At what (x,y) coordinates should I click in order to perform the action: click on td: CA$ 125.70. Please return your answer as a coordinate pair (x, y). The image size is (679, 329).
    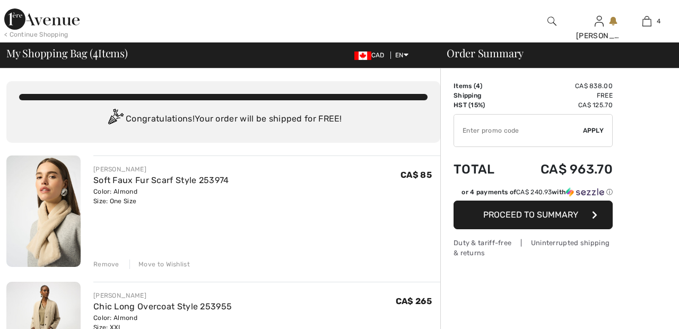
    Looking at the image, I should click on (562, 105).